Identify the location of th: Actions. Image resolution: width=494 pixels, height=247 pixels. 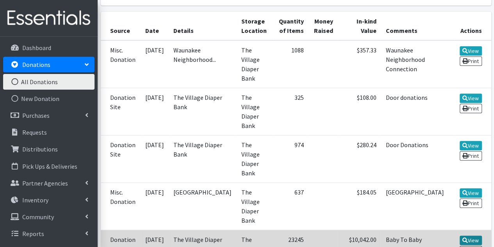
(473, 26).